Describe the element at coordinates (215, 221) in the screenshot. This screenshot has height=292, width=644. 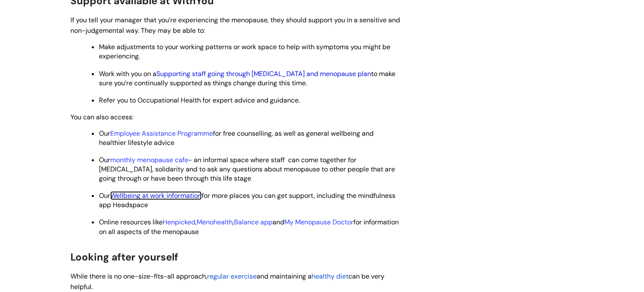
I see `a: Menohealth` at that location.